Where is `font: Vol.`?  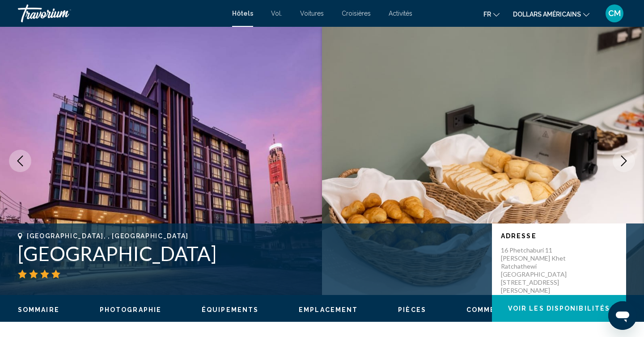
font: Vol. is located at coordinates (277, 13).